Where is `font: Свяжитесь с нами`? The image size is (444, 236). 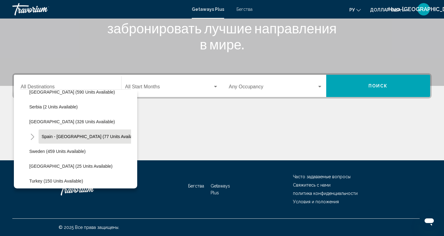
font: Свяжитесь с нами is located at coordinates (312, 185).